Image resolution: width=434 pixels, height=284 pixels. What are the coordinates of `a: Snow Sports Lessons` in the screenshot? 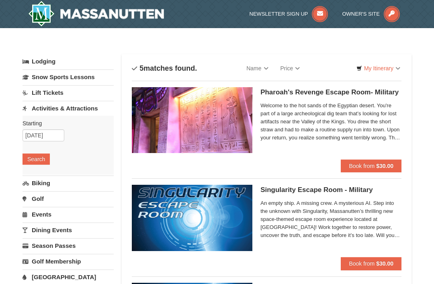 It's located at (68, 77).